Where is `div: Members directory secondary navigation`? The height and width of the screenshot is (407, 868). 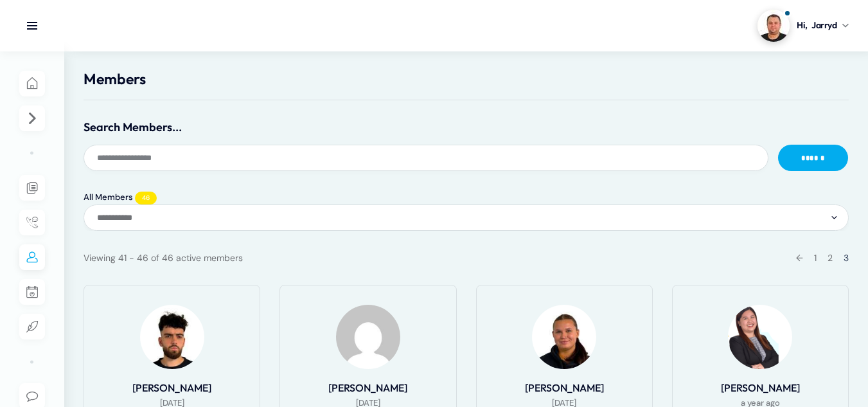 div: Members directory secondary navigation is located at coordinates (466, 217).